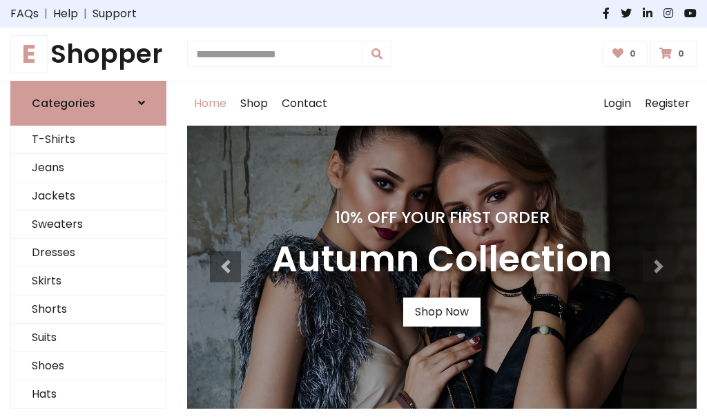  I want to click on a: Help, so click(66, 14).